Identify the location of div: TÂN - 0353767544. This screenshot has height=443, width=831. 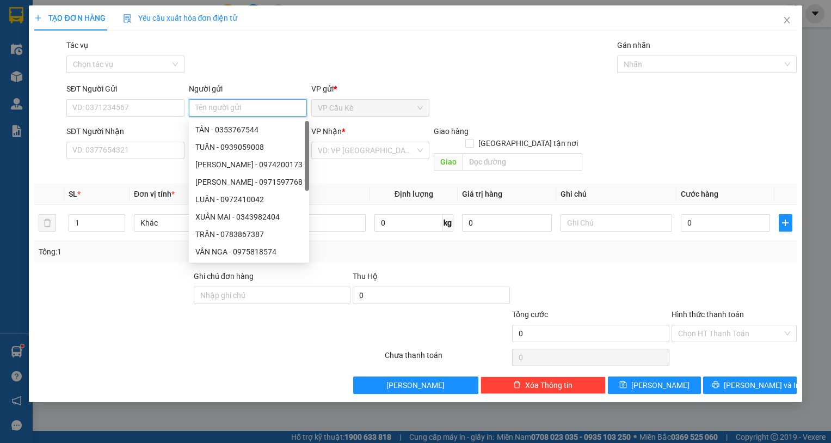
(249, 130).